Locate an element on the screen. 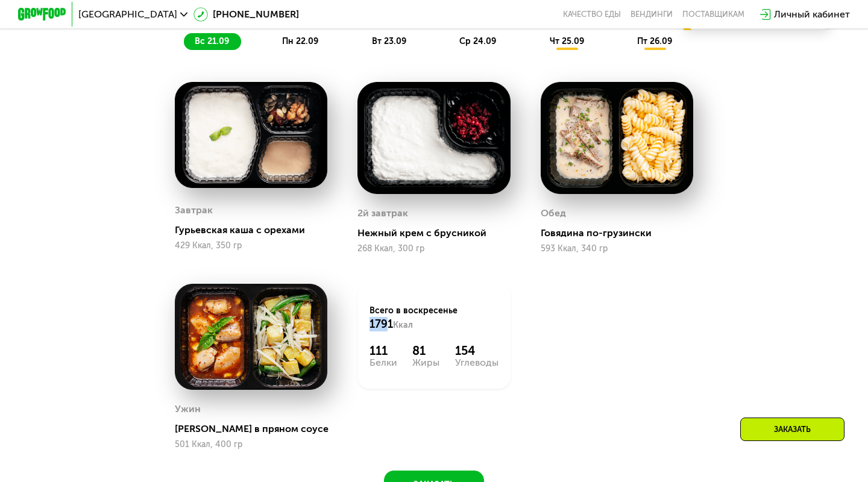  span: пн 22.09 is located at coordinates (300, 41).